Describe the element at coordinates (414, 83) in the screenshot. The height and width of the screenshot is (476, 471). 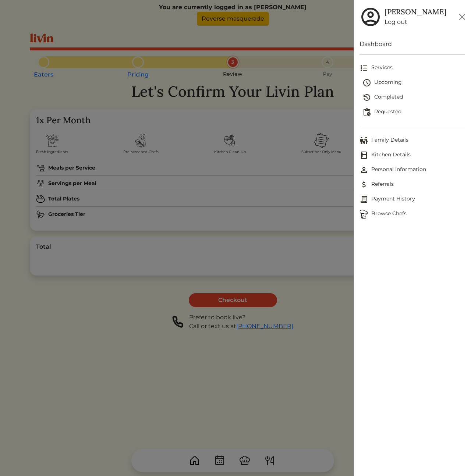
I see `a: Upcoming` at that location.